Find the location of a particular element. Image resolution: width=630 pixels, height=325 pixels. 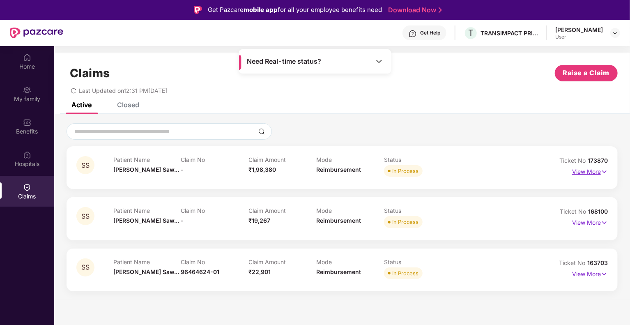

div: Get Help is located at coordinates (430, 33).